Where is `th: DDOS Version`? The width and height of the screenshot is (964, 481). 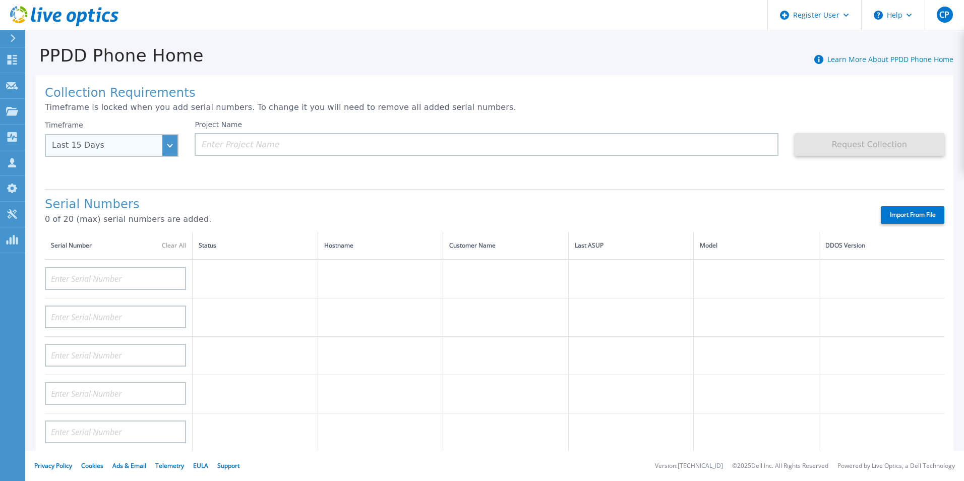
th: DDOS Version is located at coordinates (882, 246).